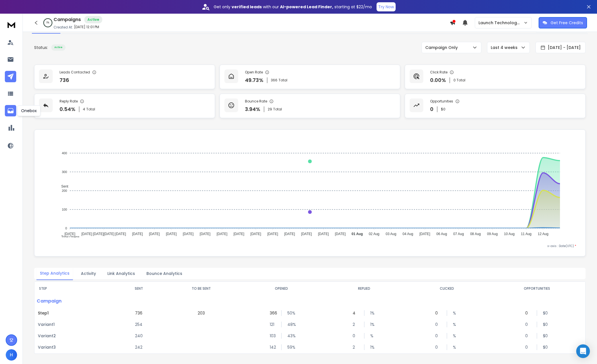 The height and width of the screenshot is (364, 597). Describe the element at coordinates (273, 347) in the screenshot. I see `p: 142` at that location.